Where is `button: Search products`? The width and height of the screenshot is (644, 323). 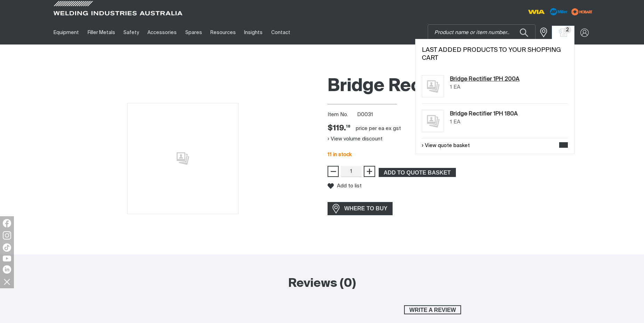
button: Search products is located at coordinates (524, 33).